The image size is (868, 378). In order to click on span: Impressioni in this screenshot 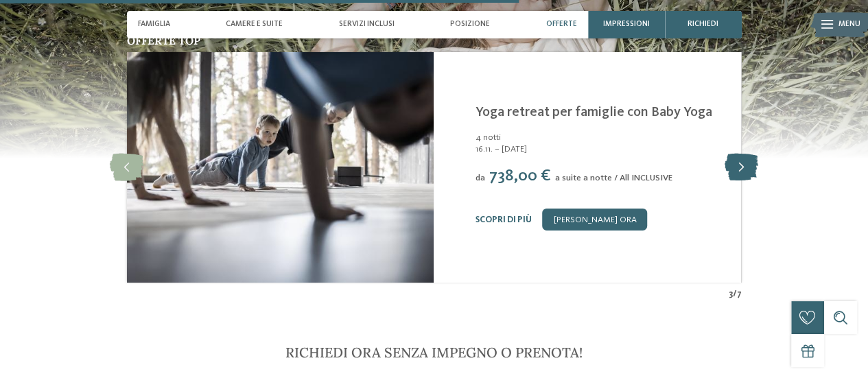, I will do `click(626, 24)`.